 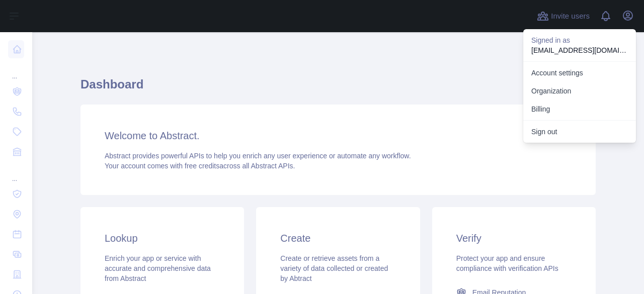 What do you see at coordinates (563, 16) in the screenshot?
I see `button: Invite users` at bounding box center [563, 16].